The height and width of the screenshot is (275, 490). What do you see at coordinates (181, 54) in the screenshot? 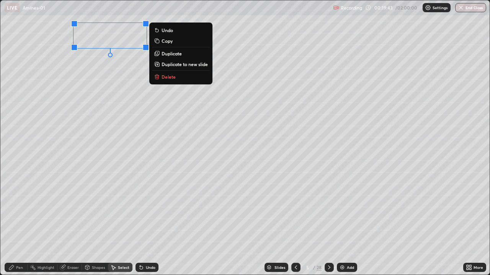
I see `button: Duplicate` at bounding box center [181, 54].